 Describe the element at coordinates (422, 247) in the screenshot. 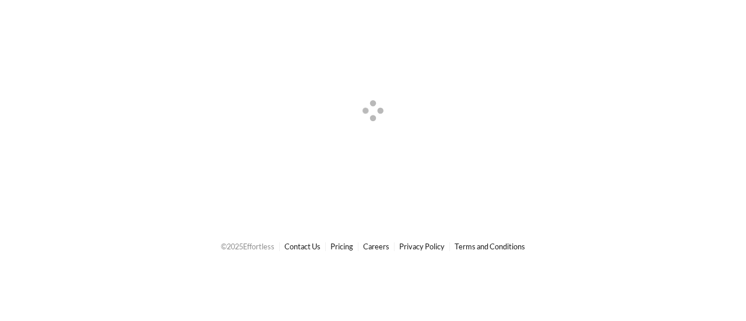

I see `a: Privacy Policy` at that location.